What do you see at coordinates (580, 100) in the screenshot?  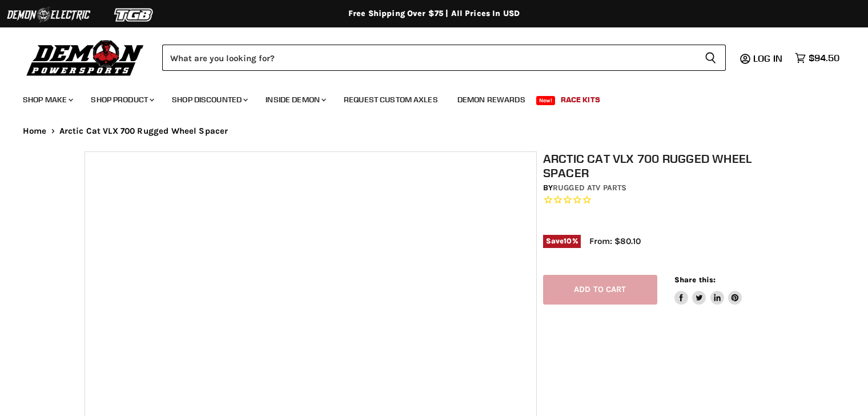 I see `a: Race Kits` at bounding box center [580, 100].